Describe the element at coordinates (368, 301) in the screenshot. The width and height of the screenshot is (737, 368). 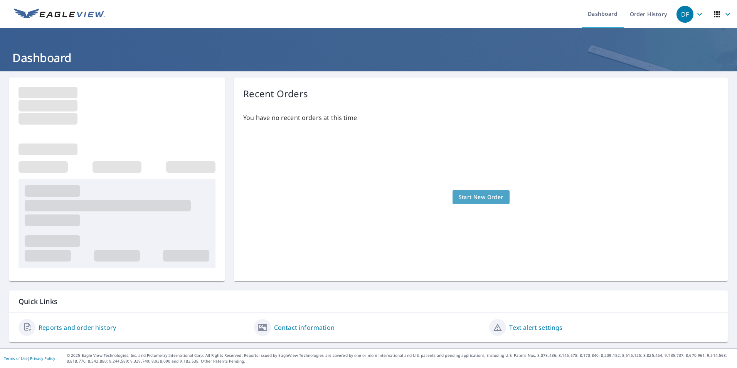
I see `p: Quick Links` at that location.